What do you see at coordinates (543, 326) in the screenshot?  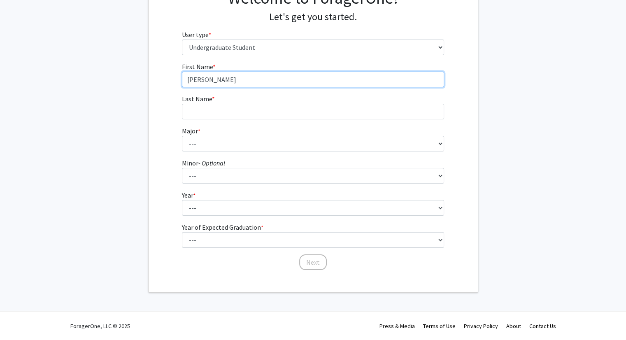 I see `a: Contact Us` at bounding box center [543, 326].